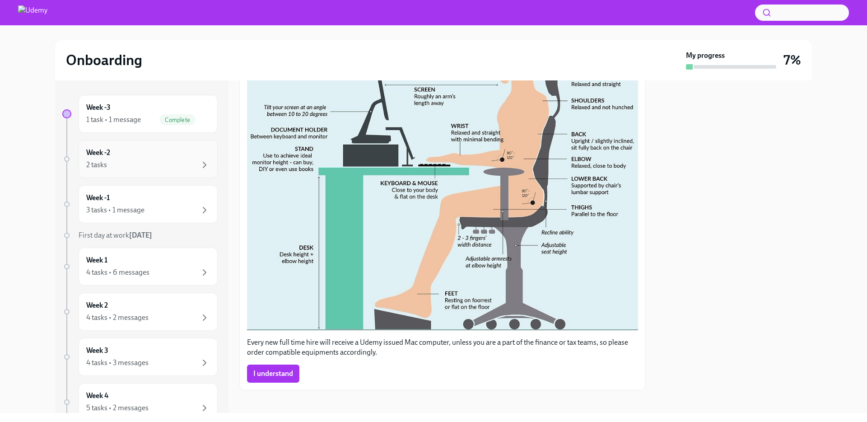  What do you see at coordinates (97, 165) in the screenshot?
I see `div: 2 tasks` at bounding box center [97, 165].